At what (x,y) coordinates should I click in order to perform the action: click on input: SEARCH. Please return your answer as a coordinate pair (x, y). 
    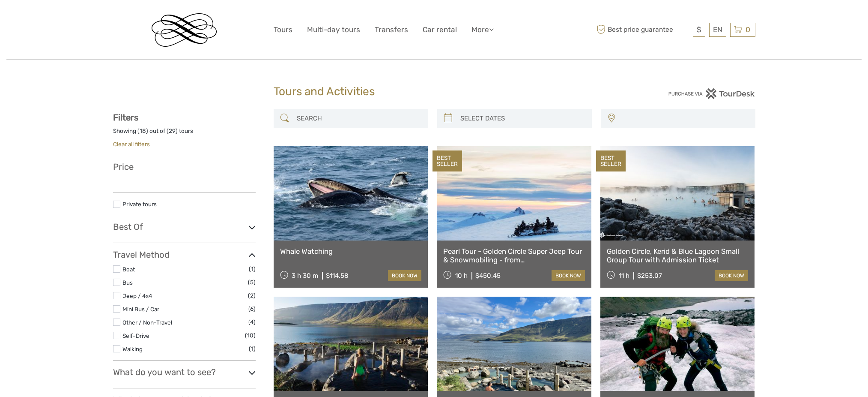
    Looking at the image, I should click on (358, 118).